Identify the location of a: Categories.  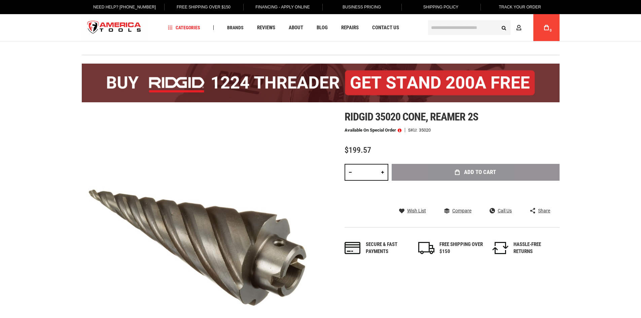
(184, 28).